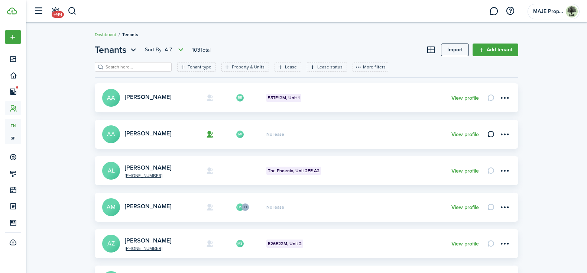 This screenshot has height=273, width=587. I want to click on a: Import, so click(455, 50).